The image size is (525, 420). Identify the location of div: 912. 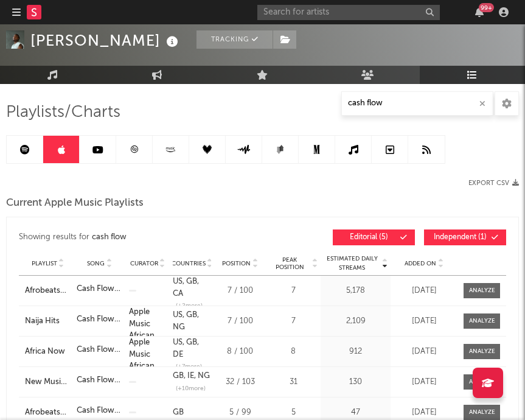
(356, 352).